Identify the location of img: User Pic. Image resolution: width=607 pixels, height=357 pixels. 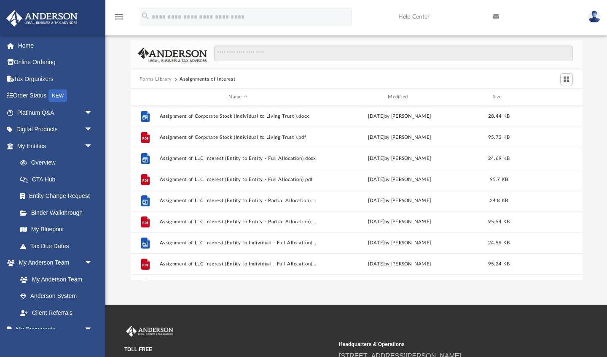
(594, 16).